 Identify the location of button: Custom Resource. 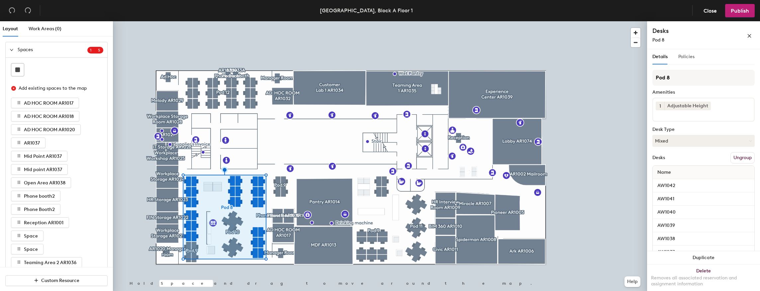
(56, 281).